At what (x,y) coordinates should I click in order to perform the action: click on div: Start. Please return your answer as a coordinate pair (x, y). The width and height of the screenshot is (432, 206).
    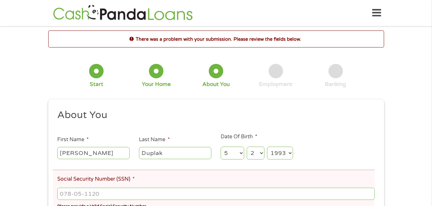
    Looking at the image, I should click on (96, 85).